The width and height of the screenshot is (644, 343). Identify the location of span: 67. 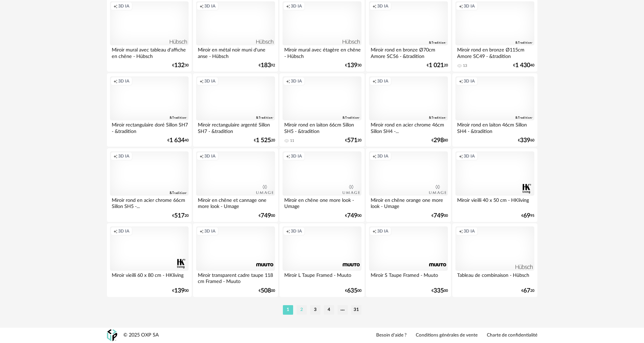
(527, 291).